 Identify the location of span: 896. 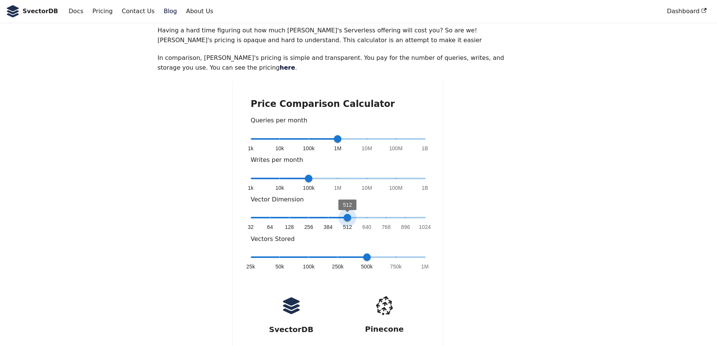
(406, 227).